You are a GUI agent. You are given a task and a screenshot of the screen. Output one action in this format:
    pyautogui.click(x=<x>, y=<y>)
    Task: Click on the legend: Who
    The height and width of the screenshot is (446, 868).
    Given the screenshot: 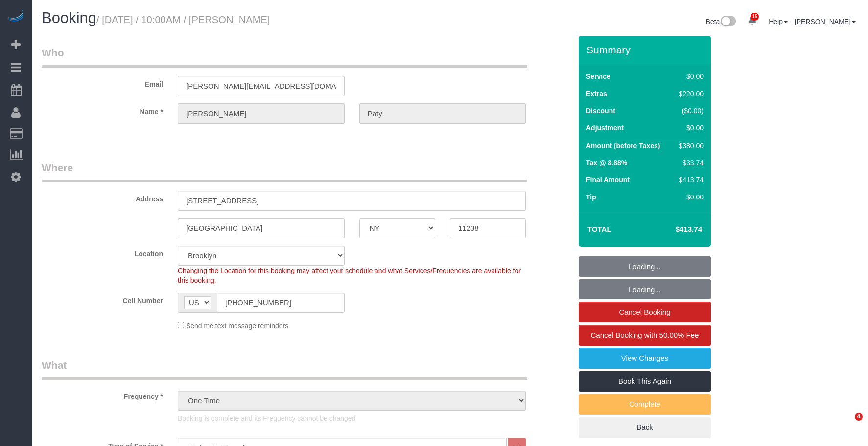 What is the action you would take?
    pyautogui.click(x=285, y=57)
    